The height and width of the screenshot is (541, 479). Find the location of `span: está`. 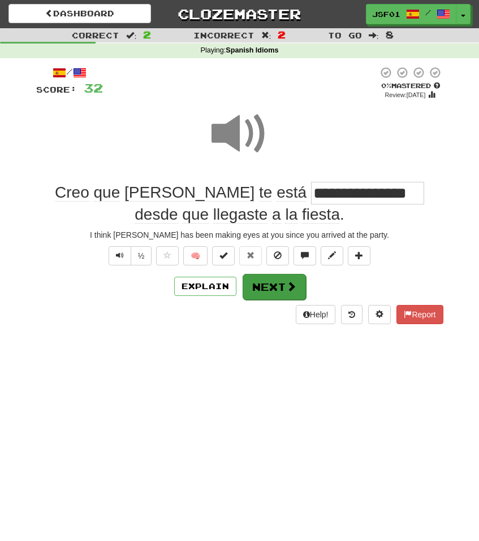

span: está is located at coordinates (291, 193).